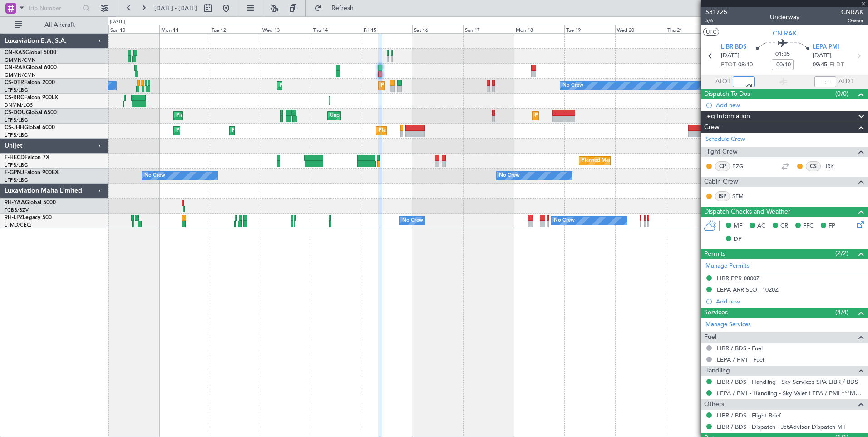 The height and width of the screenshot is (437, 868). Describe the element at coordinates (783, 54) in the screenshot. I see `span: 01:35` at that location.